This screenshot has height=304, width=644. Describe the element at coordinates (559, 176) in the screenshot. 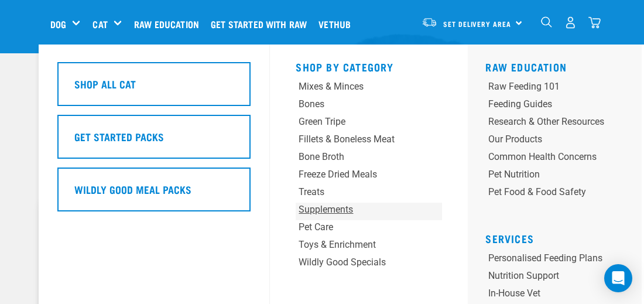

I see `a: Pet Nutrition` at that location.